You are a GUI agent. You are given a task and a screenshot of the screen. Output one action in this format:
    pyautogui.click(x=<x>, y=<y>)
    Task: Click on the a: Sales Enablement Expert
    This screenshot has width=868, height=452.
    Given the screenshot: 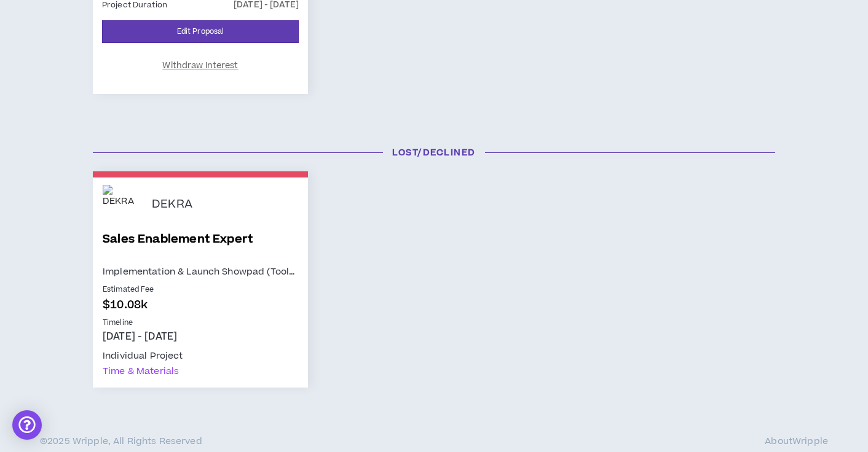 What is the action you would take?
    pyautogui.click(x=200, y=247)
    